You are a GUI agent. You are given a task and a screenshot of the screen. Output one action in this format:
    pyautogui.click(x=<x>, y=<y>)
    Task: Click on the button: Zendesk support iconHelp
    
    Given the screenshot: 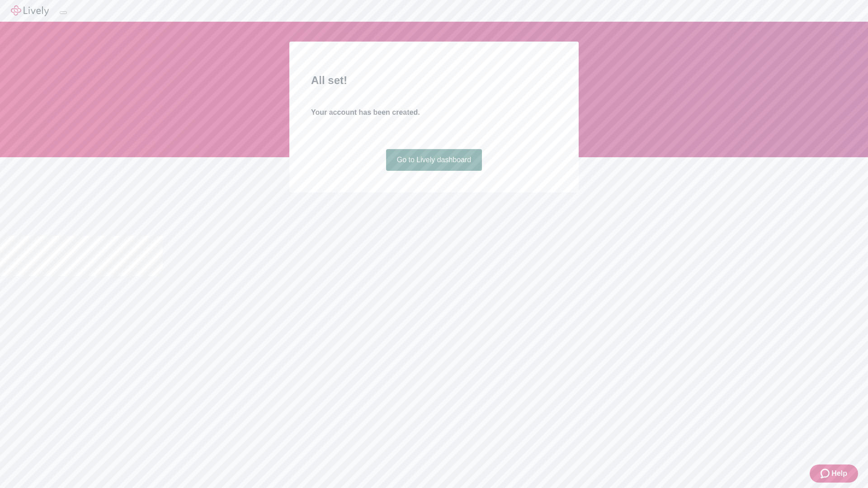 What is the action you would take?
    pyautogui.click(x=834, y=474)
    